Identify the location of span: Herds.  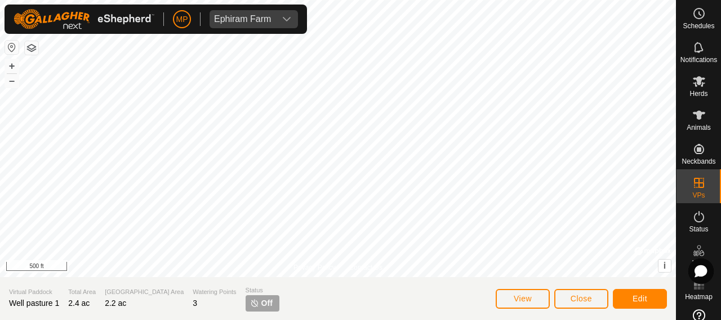
(699, 94).